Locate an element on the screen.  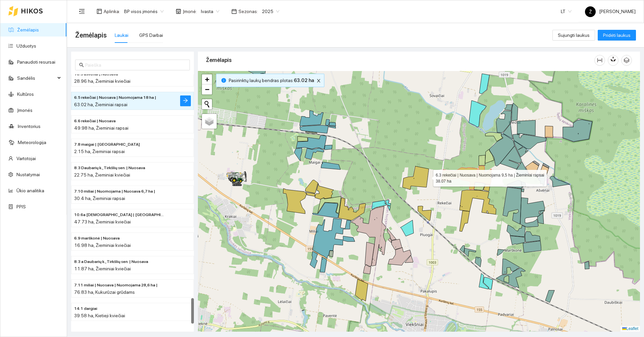
a: Vartotojai is located at coordinates (26, 158).